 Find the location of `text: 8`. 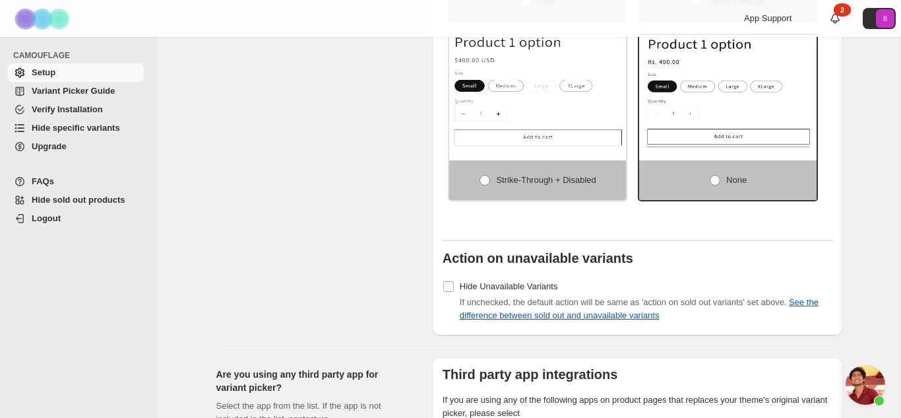

text: 8 is located at coordinates (885, 18).